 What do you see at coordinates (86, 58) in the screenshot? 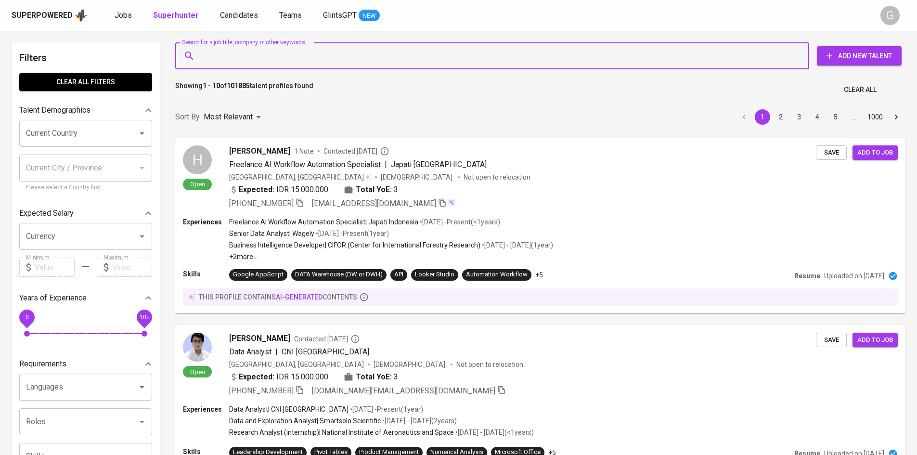
I see `h6: Filters` at bounding box center [86, 58].